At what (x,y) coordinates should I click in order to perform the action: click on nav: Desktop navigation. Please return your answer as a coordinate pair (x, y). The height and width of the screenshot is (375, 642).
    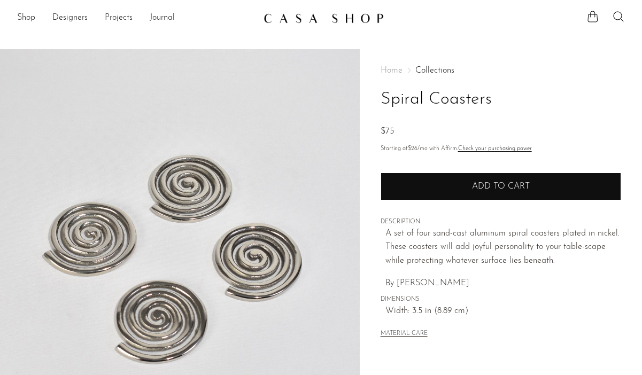
    Looking at the image, I should click on (136, 18).